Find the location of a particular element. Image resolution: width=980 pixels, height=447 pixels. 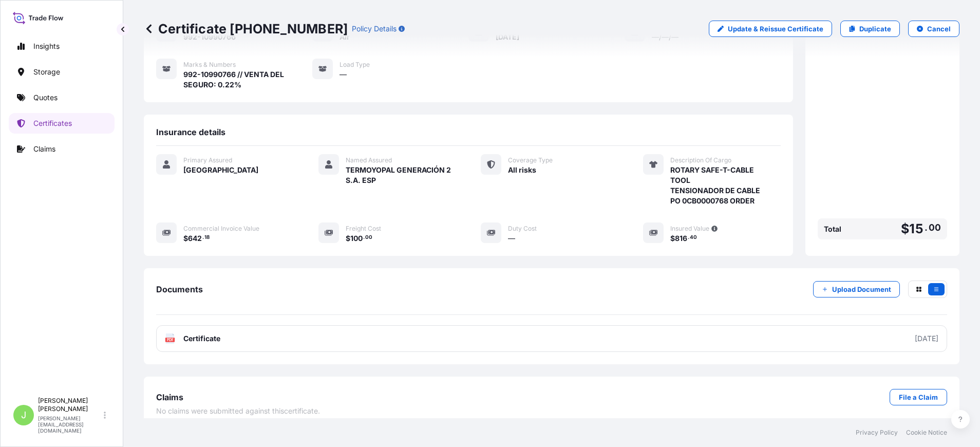

a: Cookie Notice is located at coordinates (926, 433).